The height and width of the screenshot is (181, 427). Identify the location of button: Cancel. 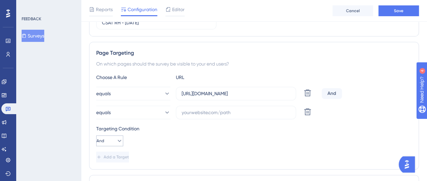
(353, 11).